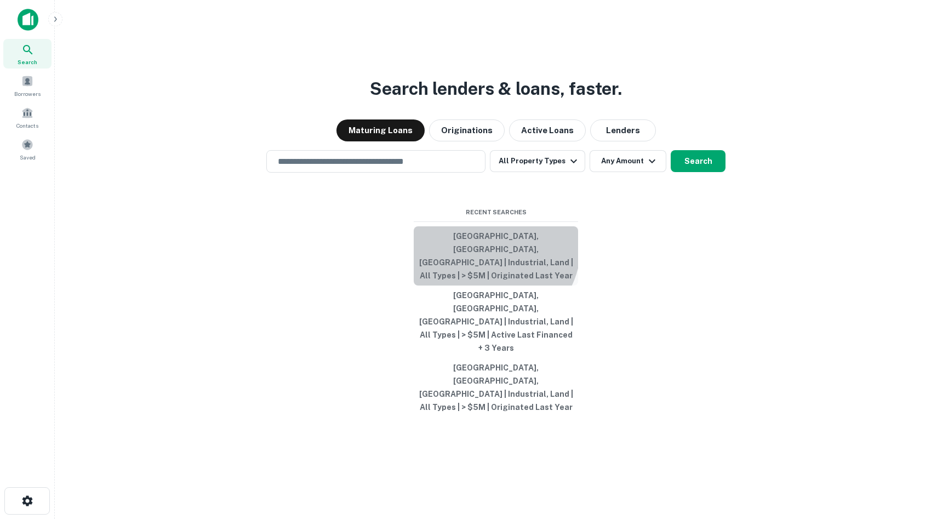 The width and height of the screenshot is (937, 519). Describe the element at coordinates (496, 89) in the screenshot. I see `h3: Search lenders & loans, faster.` at that location.